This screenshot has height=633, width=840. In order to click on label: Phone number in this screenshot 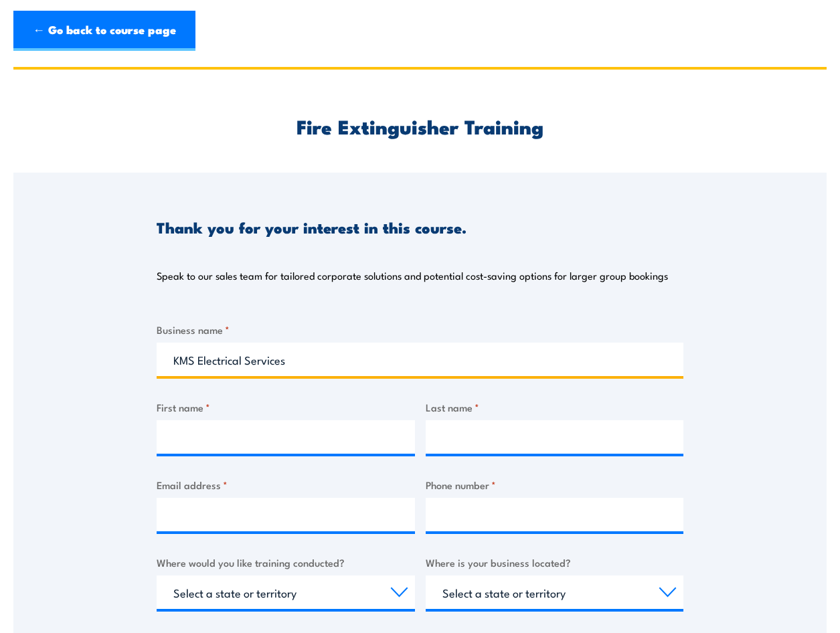, I will do `click(555, 485)`.